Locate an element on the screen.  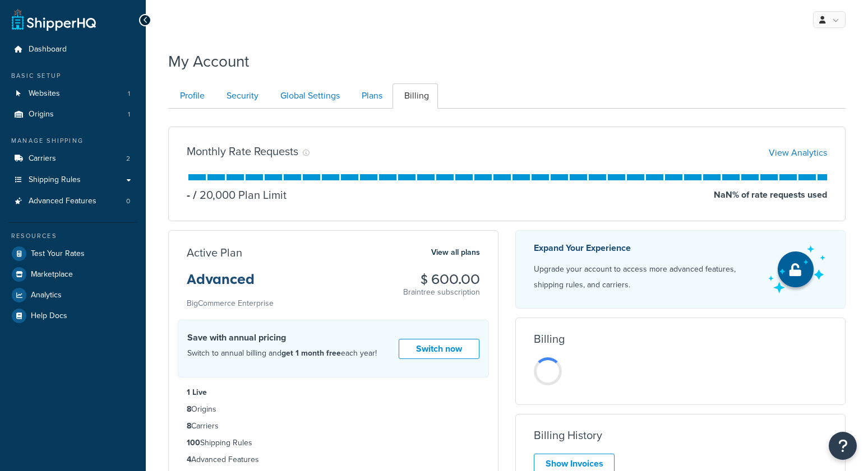
span: 0 is located at coordinates (128, 201).